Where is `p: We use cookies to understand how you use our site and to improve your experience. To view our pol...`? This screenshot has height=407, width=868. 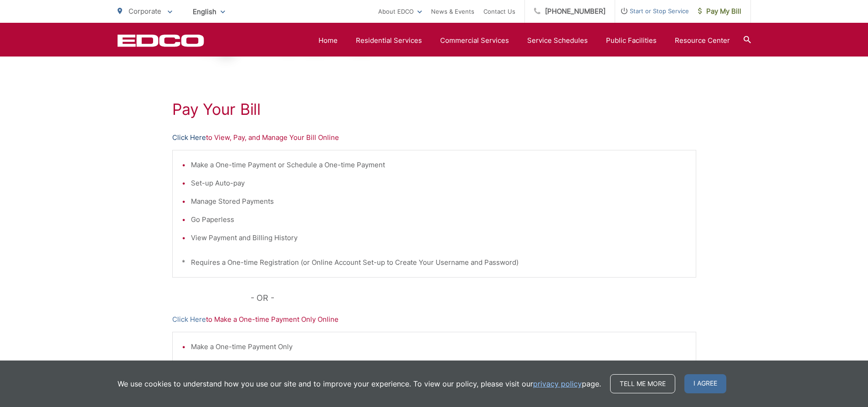 p: We use cookies to understand how you use our site and to improve your experience. To view our pol... is located at coordinates (358, 383).